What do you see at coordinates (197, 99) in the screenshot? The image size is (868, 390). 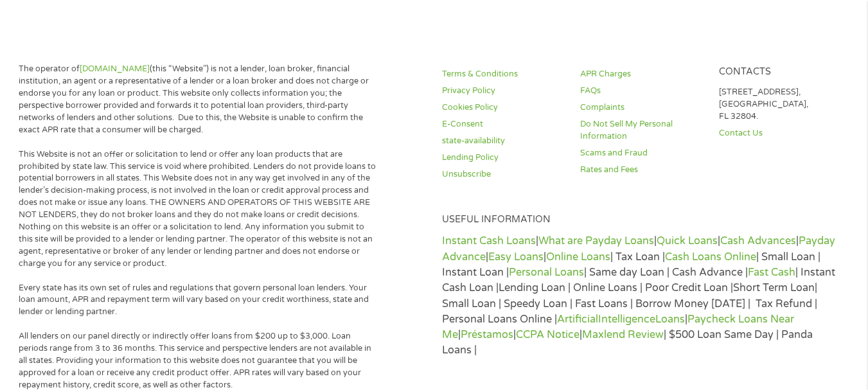 I see `p: The operator of (this “Website”) is not a lender, loan broker, financial institution, an agent or...` at bounding box center [197, 99].